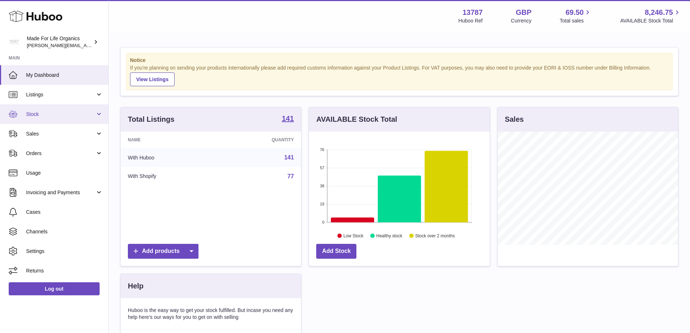 Image resolution: width=690 pixels, height=333 pixels. Describe the element at coordinates (287, 118) in the screenshot. I see `strong: 141` at that location.